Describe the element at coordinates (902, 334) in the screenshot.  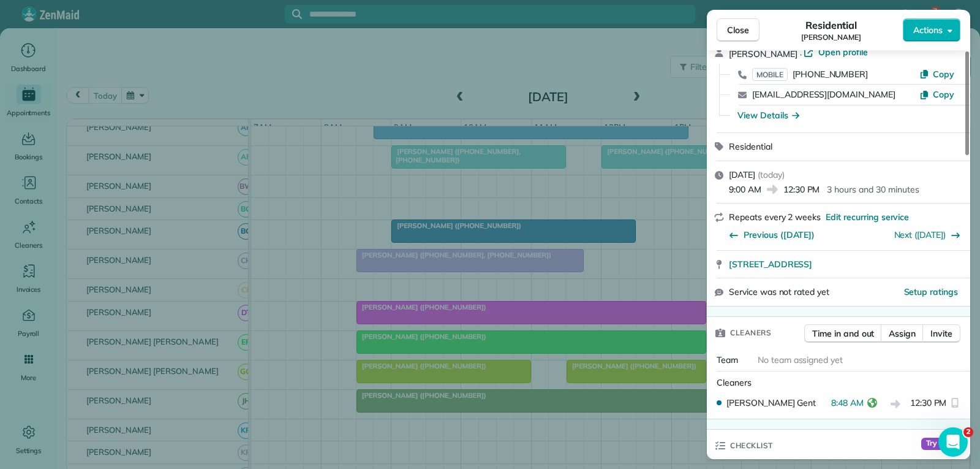
I see `button: Assign` at that location.